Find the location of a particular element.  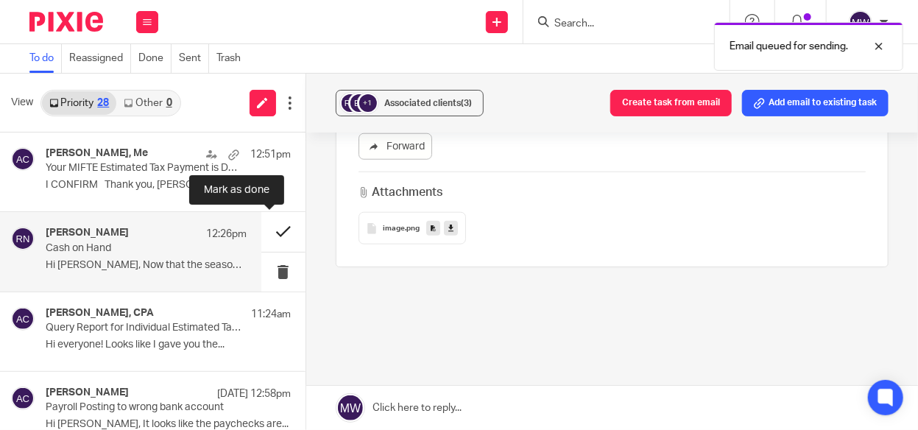

p: Query Report for Individual Estimated Tax Payments is located at coordinates (144, 328).